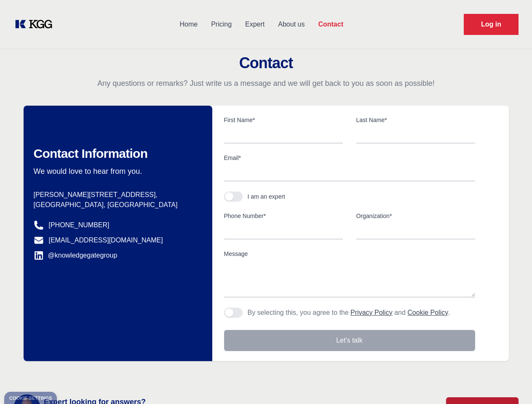 Image resolution: width=532 pixels, height=404 pixels. I want to click on h2: Contact Information, so click(116, 154).